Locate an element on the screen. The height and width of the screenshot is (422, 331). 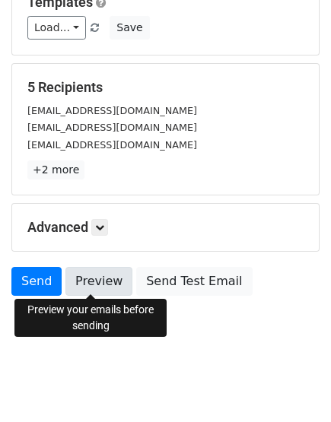
div: Widget de chat is located at coordinates (293, 385).